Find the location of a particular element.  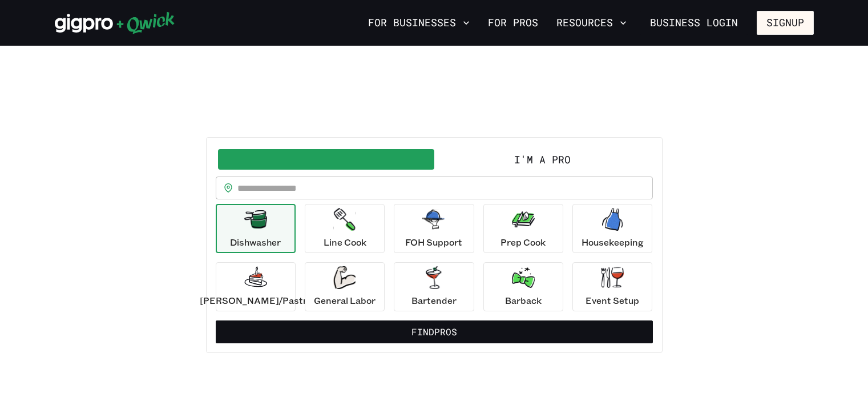

button: Dishwasher is located at coordinates (256, 228).